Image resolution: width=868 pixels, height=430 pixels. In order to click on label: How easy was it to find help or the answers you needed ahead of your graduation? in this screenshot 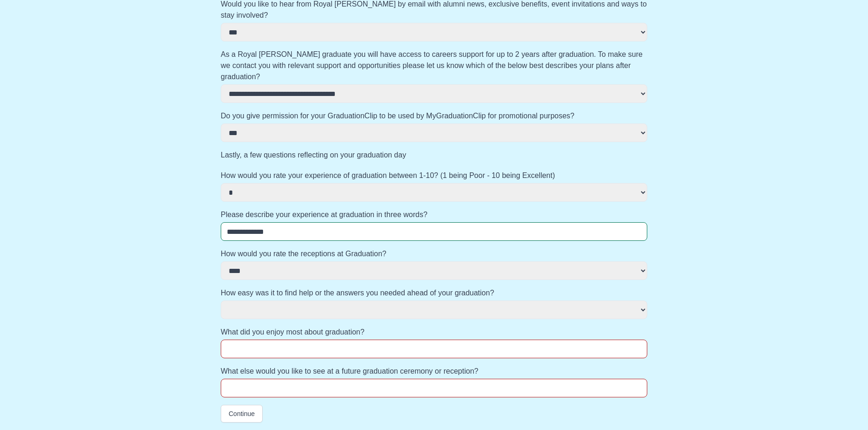, I will do `click(434, 293)`.